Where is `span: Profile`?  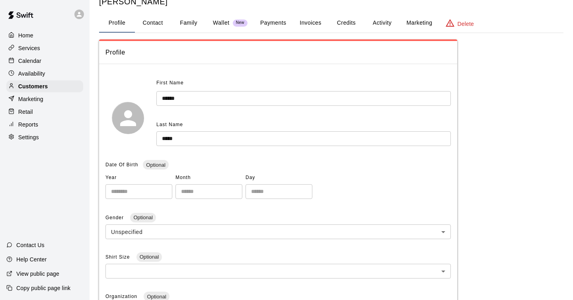 span: Profile is located at coordinates (278, 53).